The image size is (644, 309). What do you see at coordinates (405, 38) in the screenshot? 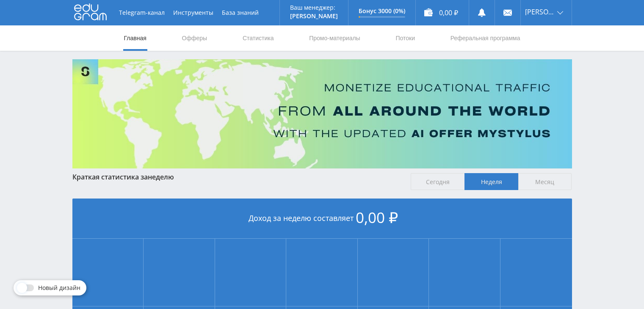
I see `a: Потоки` at bounding box center [405, 38].